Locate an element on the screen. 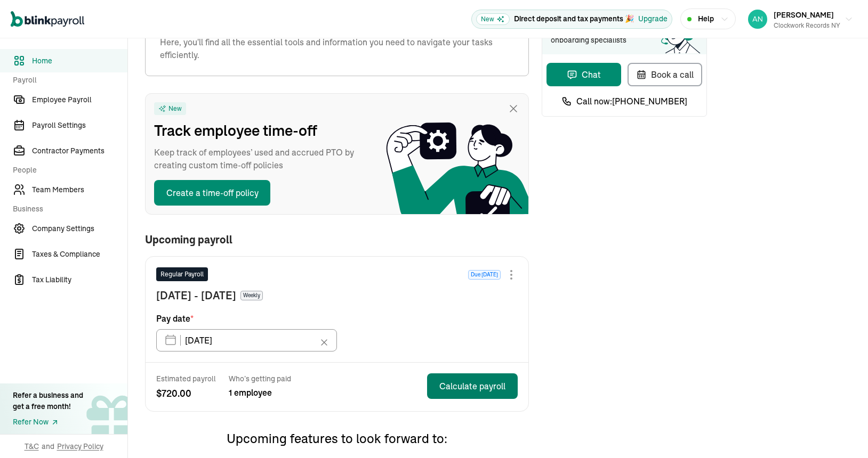 This screenshot has height=458, width=868. input: XX/XX/XX is located at coordinates (246, 340).